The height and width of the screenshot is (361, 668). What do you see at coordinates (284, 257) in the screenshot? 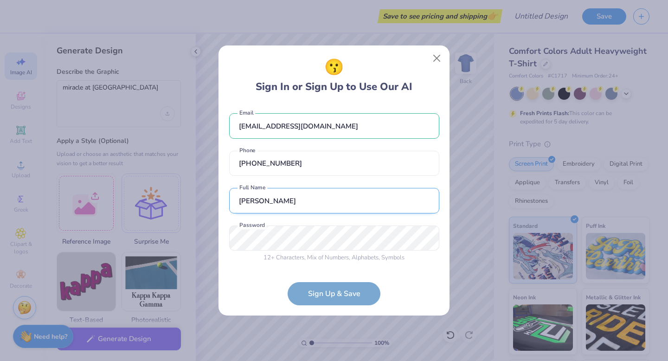
I see `span: 12 + Characters` at bounding box center [284, 257].